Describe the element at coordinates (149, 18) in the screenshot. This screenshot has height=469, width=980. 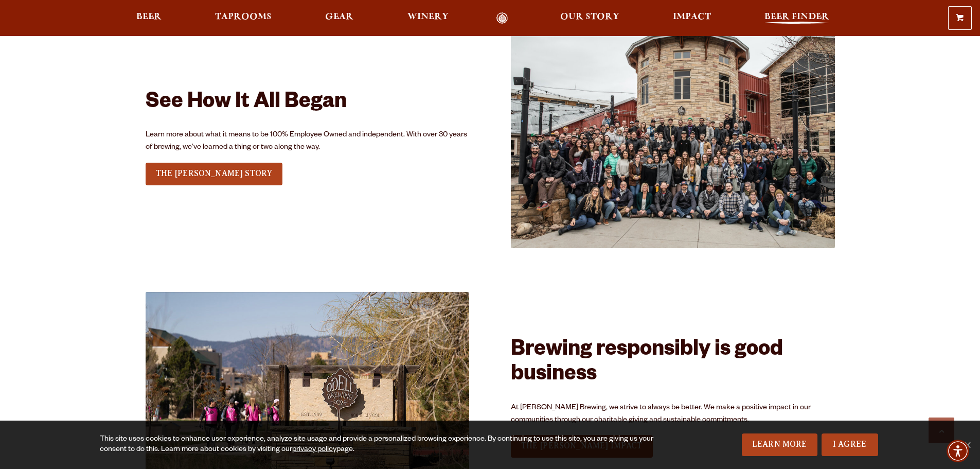
I see `a: Beer` at that location.